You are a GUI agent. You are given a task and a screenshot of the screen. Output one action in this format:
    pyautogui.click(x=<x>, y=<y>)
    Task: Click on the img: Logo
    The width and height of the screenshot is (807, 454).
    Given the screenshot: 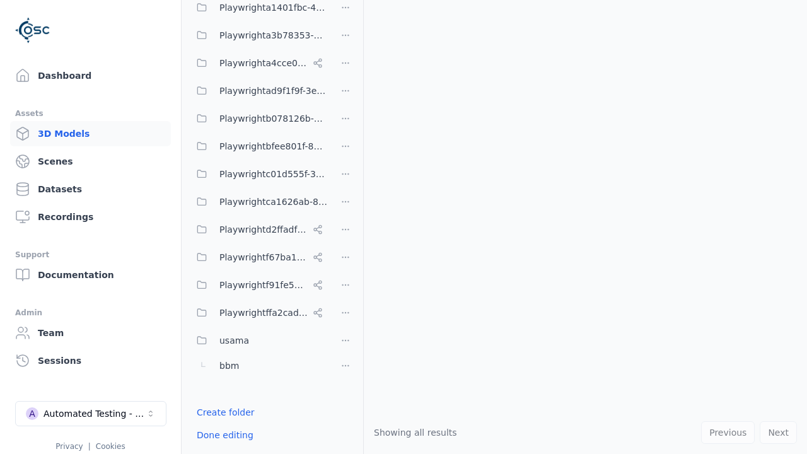 What is the action you would take?
    pyautogui.click(x=33, y=30)
    